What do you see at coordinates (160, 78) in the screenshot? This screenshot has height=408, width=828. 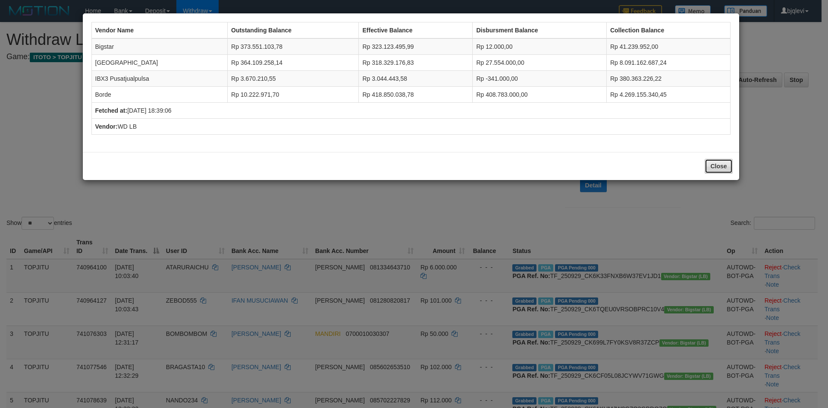 I see `td: IBX3 Pusatjualpulsa` at bounding box center [160, 78].